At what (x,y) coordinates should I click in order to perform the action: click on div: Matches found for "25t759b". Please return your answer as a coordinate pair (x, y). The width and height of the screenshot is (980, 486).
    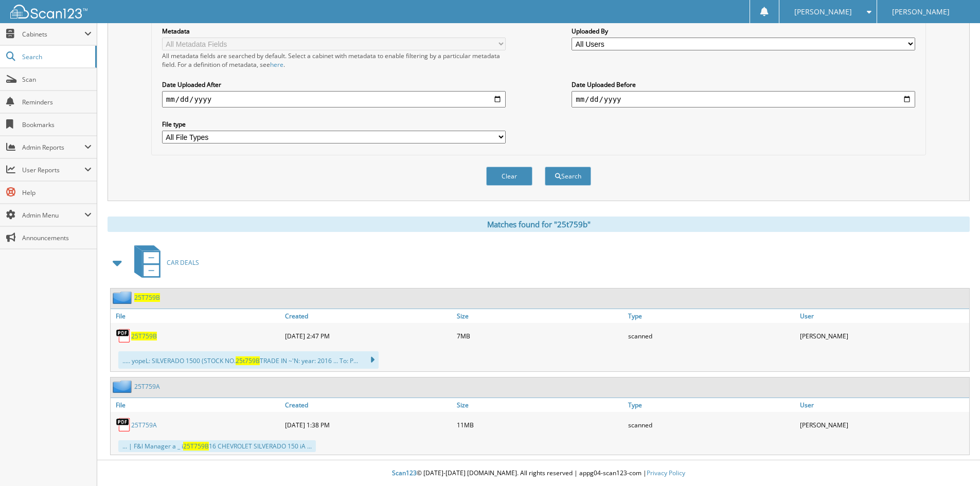
    Looking at the image, I should click on (539, 225).